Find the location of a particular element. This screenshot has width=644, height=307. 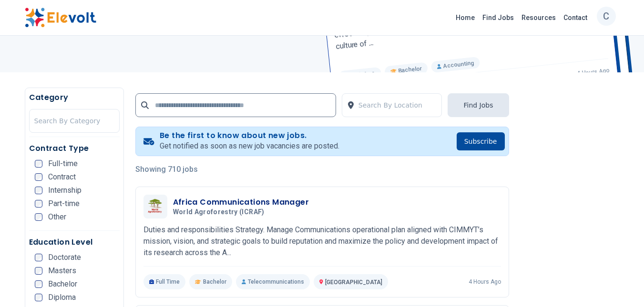

input: Doctorate is located at coordinates (38, 258).